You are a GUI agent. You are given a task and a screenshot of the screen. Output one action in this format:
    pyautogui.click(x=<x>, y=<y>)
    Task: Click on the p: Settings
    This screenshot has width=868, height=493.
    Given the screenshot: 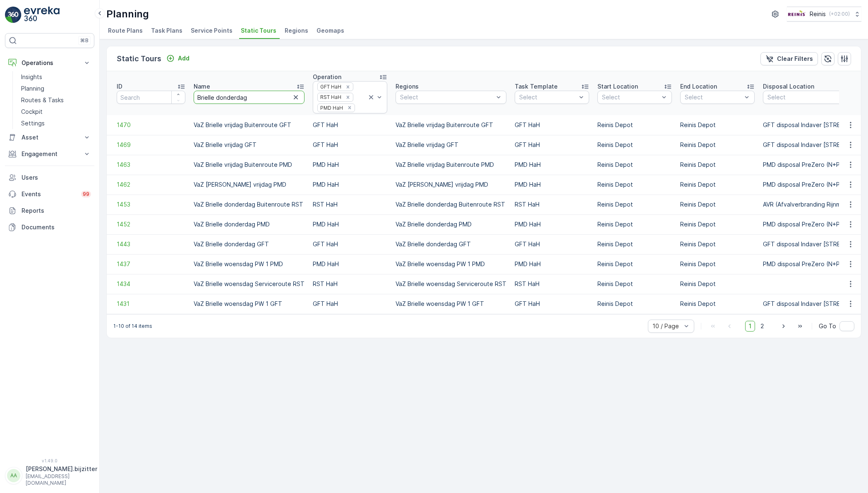 What is the action you would take?
    pyautogui.click(x=33, y=123)
    